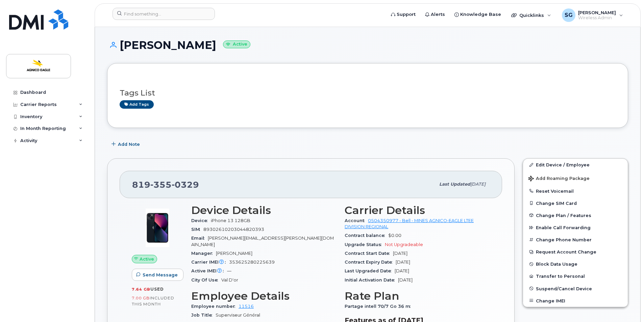  What do you see at coordinates (160, 275) in the screenshot?
I see `span: Send Message` at bounding box center [160, 275].